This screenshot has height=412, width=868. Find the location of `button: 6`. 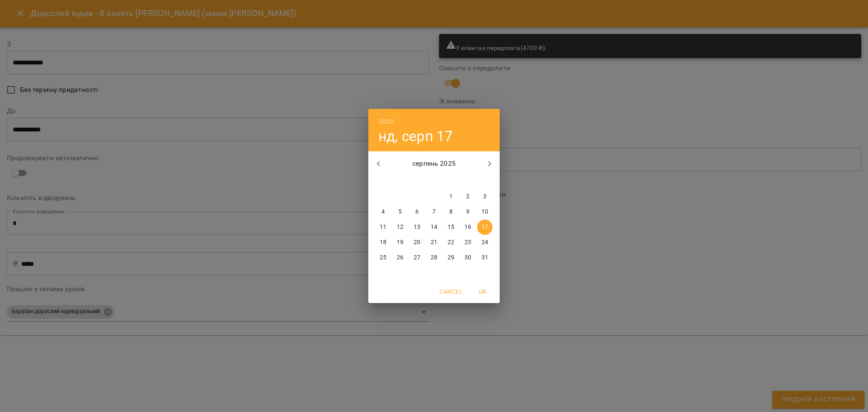

button: 6 is located at coordinates (417, 212).